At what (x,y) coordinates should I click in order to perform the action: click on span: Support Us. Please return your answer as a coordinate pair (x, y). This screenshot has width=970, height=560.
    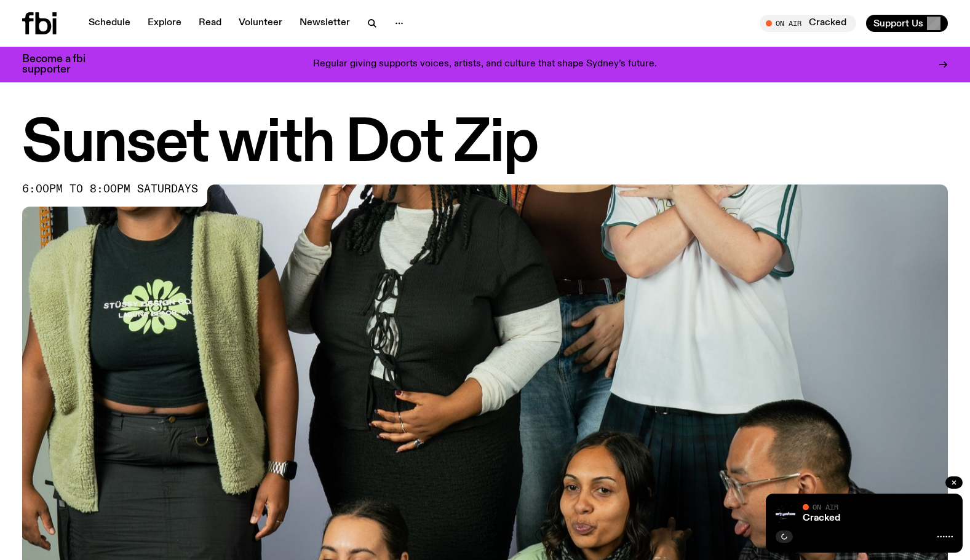
    Looking at the image, I should click on (898, 24).